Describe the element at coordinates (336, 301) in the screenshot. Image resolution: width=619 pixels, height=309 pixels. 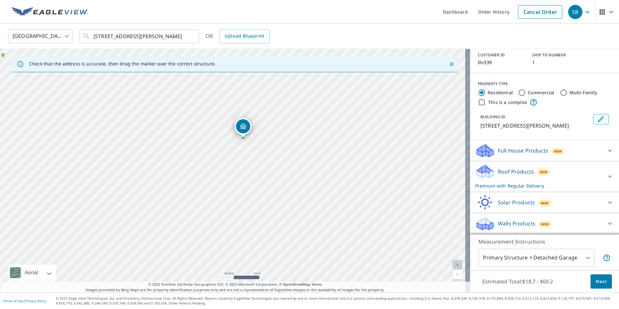
I see `p: © 2025 Eagle View Technologies, Inc. and Pictometry International Corp. All Rights Reserved. Repo...` at that location.